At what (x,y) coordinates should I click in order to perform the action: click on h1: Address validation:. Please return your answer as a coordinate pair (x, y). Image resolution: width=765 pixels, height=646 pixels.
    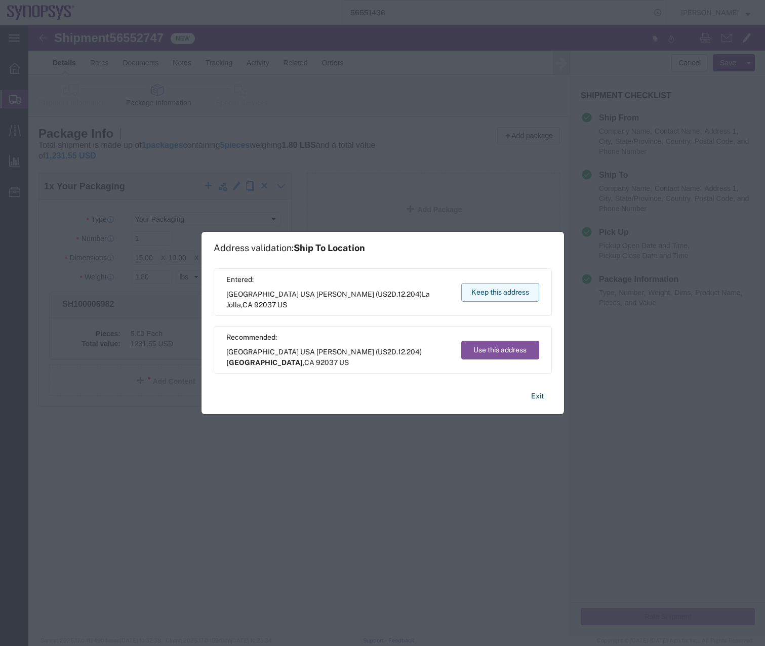
    Looking at the image, I should click on (289, 248).